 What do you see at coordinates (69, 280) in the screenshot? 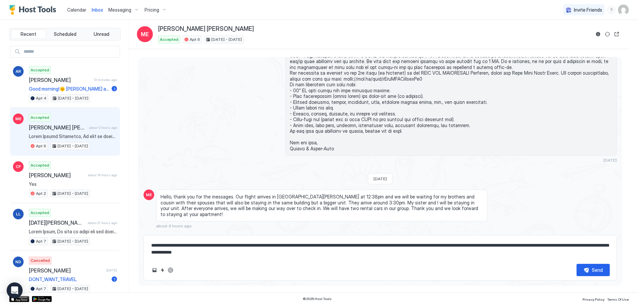
I see `span: DONT_WANT_TRAVEL` at bounding box center [69, 280].